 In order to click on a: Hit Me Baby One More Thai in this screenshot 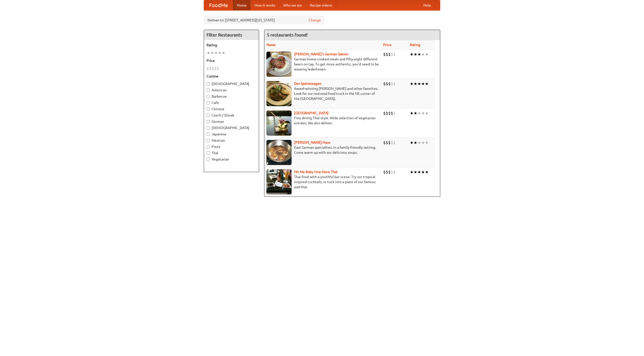, I will do `click(316, 172)`.